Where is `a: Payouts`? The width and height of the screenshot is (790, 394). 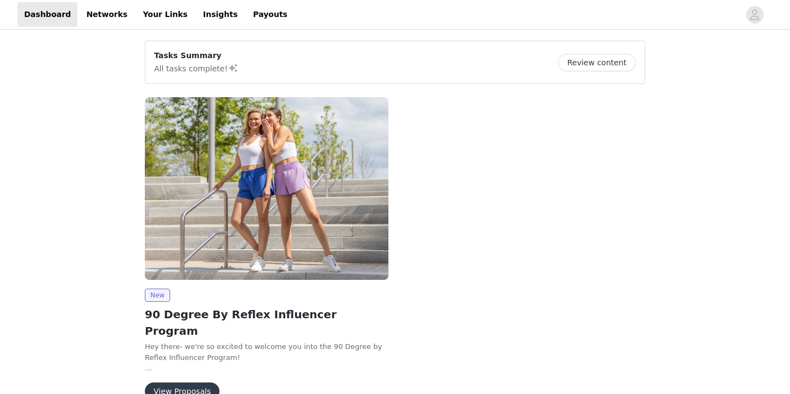 a: Payouts is located at coordinates (270, 14).